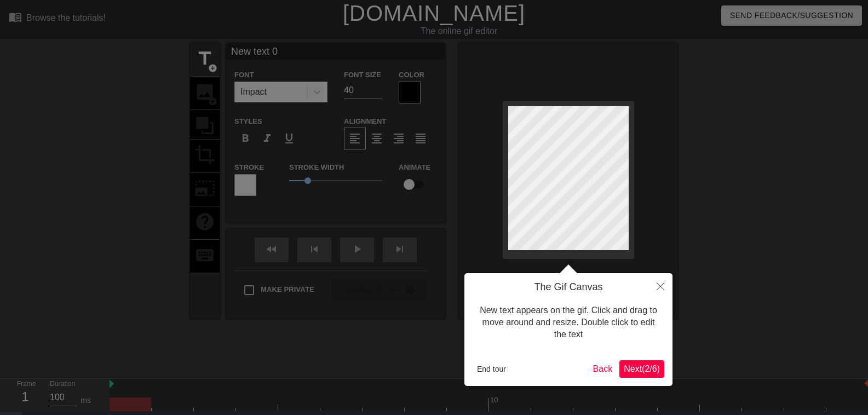  I want to click on div: New text appears on the gif. Click and drag to move around and resize. Double click to edit the text, so click(569, 323).